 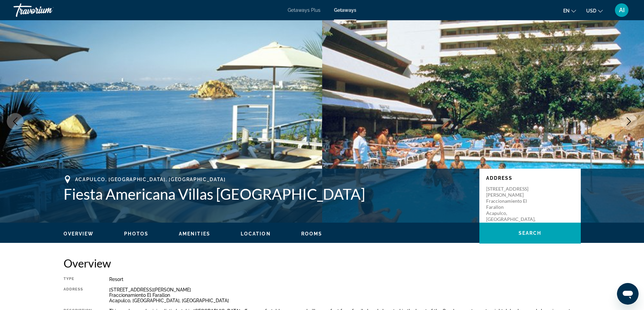 What do you see at coordinates (255, 234) in the screenshot?
I see `button: Location` at bounding box center [255, 234].